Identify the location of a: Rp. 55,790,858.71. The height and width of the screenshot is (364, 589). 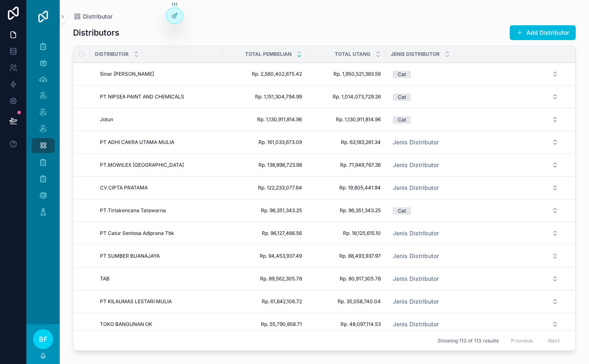
(264, 324).